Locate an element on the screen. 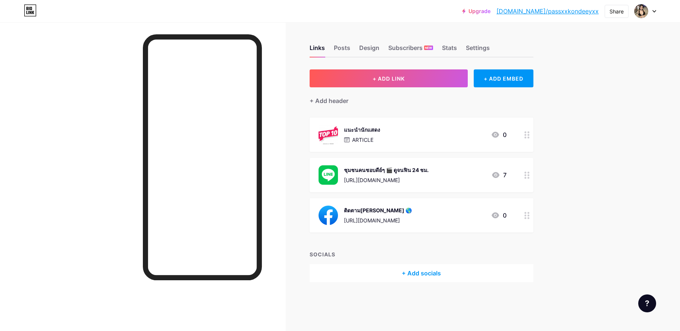 This screenshot has width=680, height=331. div: + Add socials is located at coordinates (422, 273).